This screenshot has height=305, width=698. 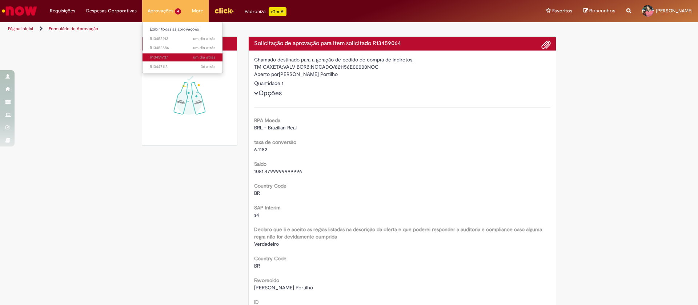 What do you see at coordinates (208, 67) in the screenshot?
I see `span: 3d atrás` at bounding box center [208, 67].